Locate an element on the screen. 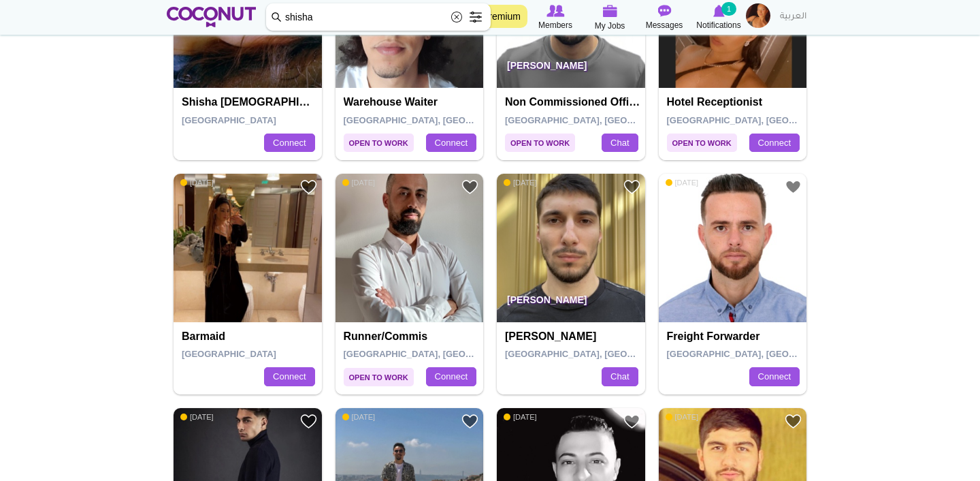 This screenshot has height=481, width=980. img: Notifications is located at coordinates (719, 11).